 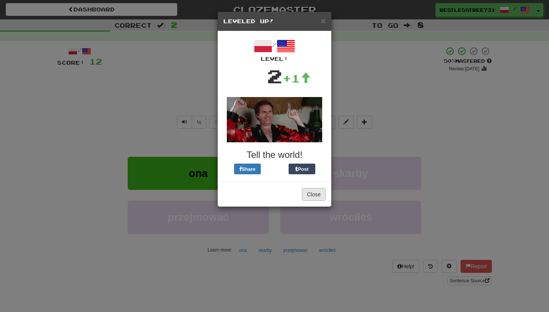 I want to click on h5: Leveled Up!, so click(x=274, y=21).